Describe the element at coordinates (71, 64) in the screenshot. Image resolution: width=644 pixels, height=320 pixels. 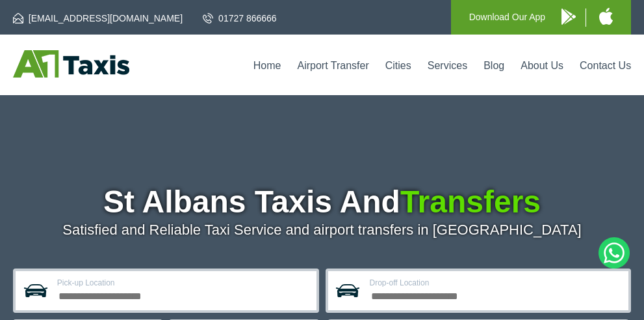
I see `img: A1 Taxis St Albans LTD` at that location.